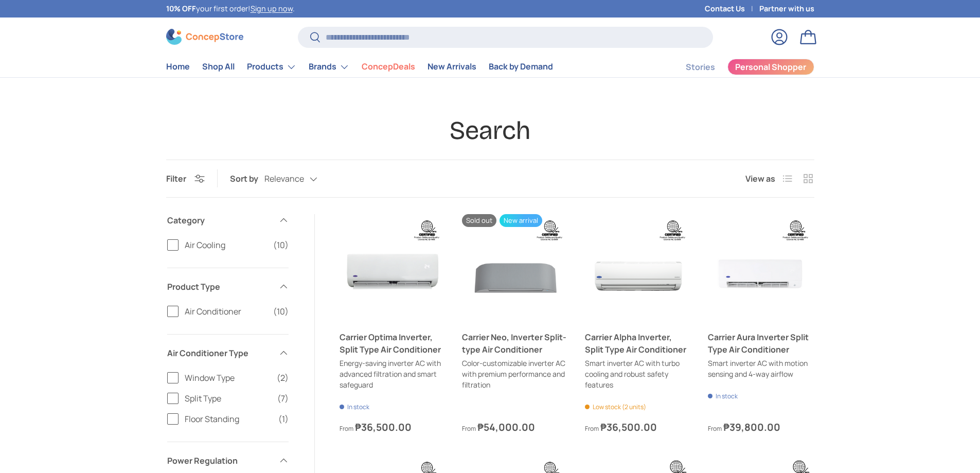 The width and height of the screenshot is (980, 473). Describe the element at coordinates (272, 8) in the screenshot. I see `a: Sign up now` at that location.